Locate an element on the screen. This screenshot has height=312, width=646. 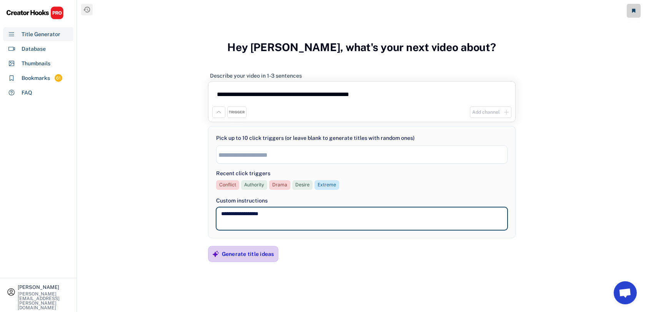
div: Authority is located at coordinates (254, 185).